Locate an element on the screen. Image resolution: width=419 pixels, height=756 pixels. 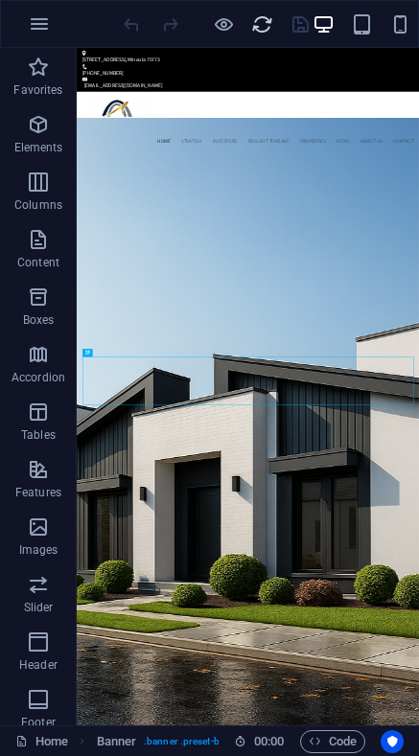
p: Elements is located at coordinates (38, 148).